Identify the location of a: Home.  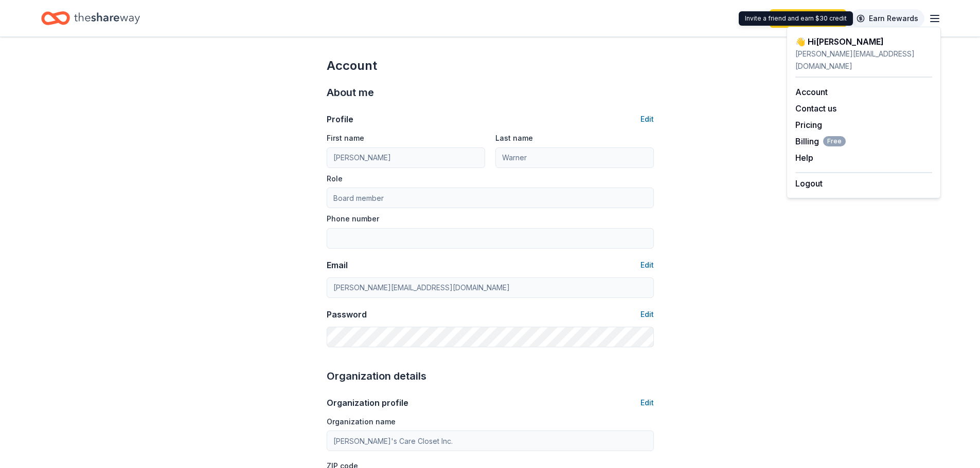
(90, 18).